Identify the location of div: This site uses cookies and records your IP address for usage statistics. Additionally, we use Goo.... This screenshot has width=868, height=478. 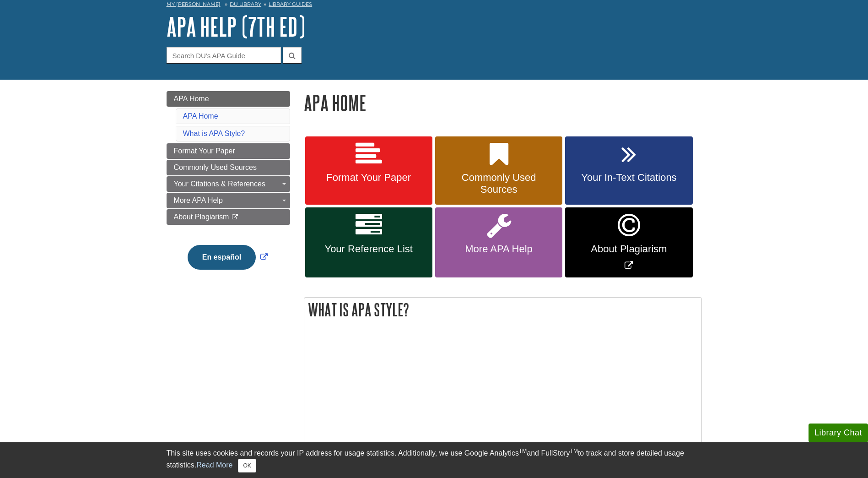
(434, 460).